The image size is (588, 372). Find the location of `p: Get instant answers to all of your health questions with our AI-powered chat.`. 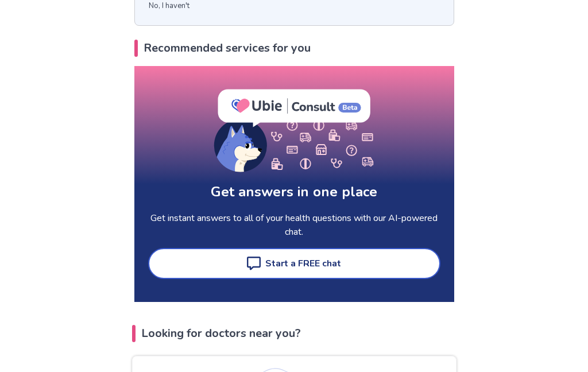

p: Get instant answers to all of your health questions with our AI-powered chat. is located at coordinates (294, 225).